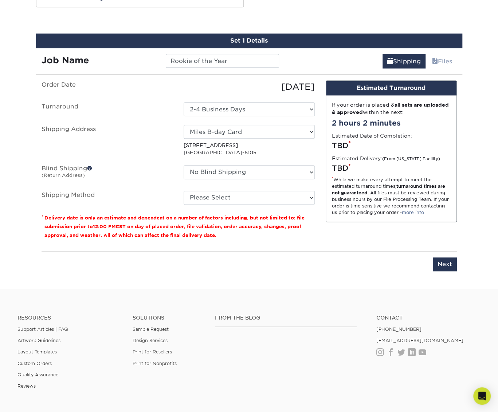 The width and height of the screenshot is (498, 412). Describe the element at coordinates (442, 61) in the screenshot. I see `a: Files` at that location.